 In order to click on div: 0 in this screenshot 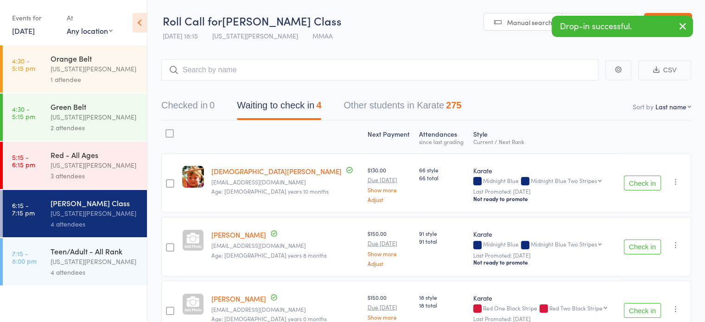, I will do `click(212, 105)`.